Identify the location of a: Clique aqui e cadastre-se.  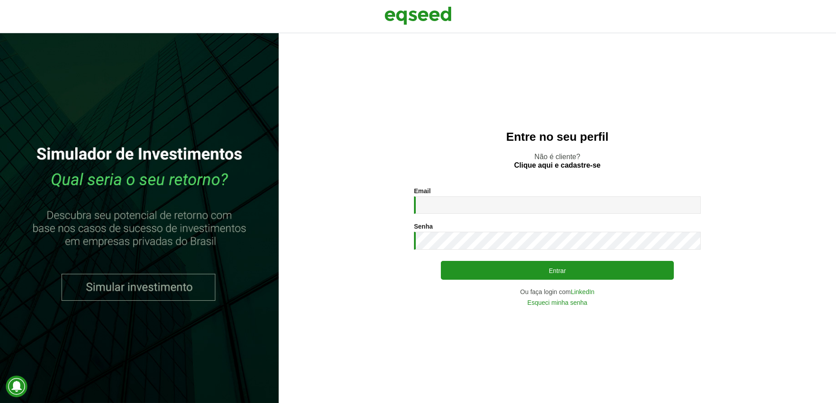
(557, 165).